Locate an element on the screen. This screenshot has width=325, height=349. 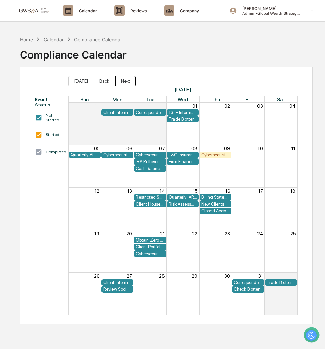
div: New Clients is located at coordinates (215, 204).